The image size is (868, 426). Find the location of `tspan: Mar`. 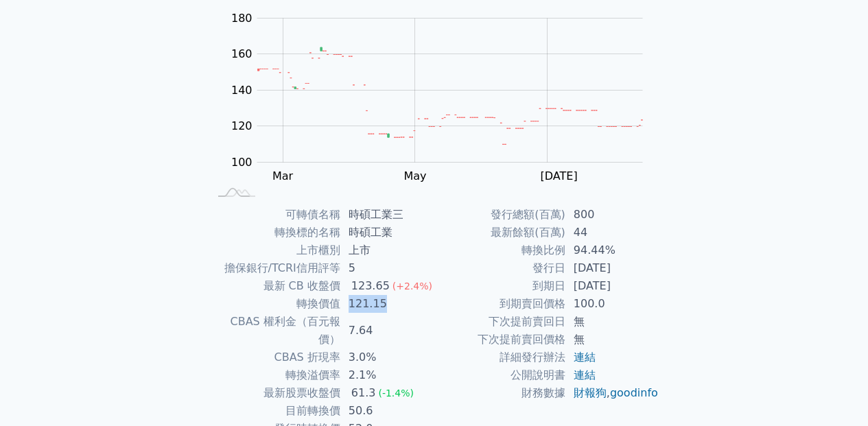

tspan: Mar is located at coordinates (282, 176).